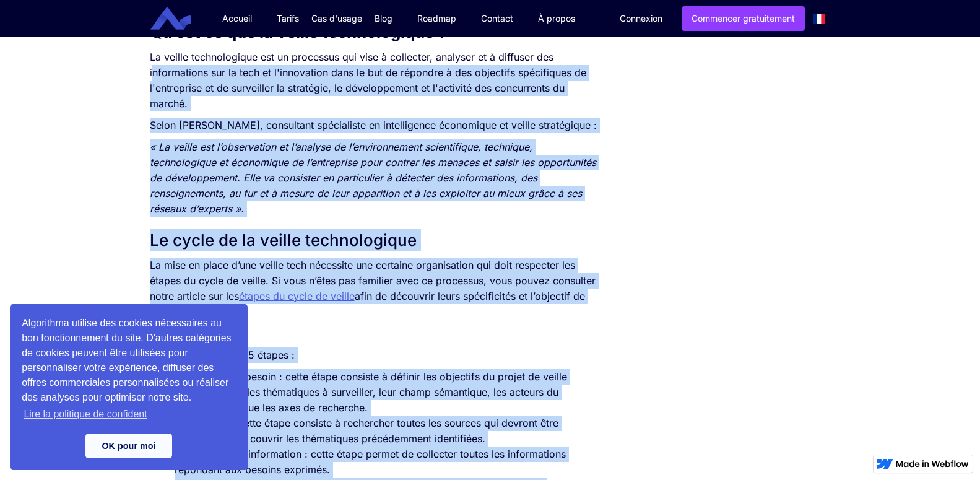 This screenshot has width=980, height=480. Describe the element at coordinates (298, 32) in the screenshot. I see `strong: Qu’est ce que la veille technologique ?` at that location.